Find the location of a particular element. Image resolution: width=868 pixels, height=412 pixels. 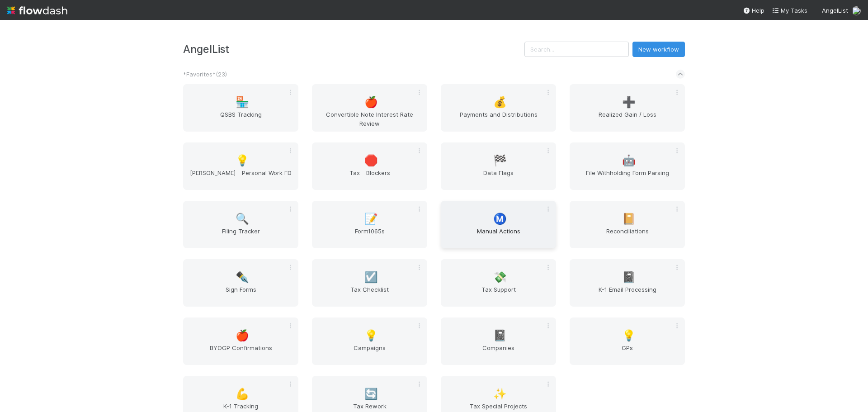

a: 🛑Tax - Blockers is located at coordinates (369, 166).